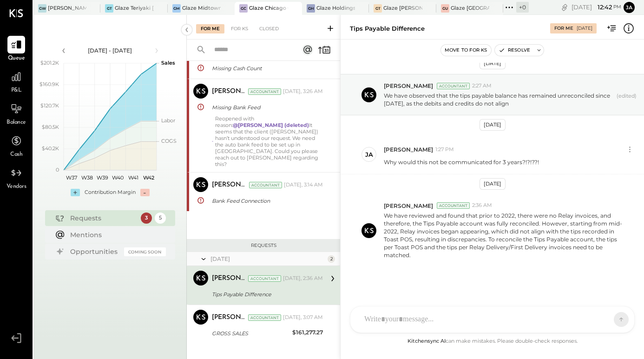 The image size is (644, 359). I want to click on text: W40, so click(118, 178).